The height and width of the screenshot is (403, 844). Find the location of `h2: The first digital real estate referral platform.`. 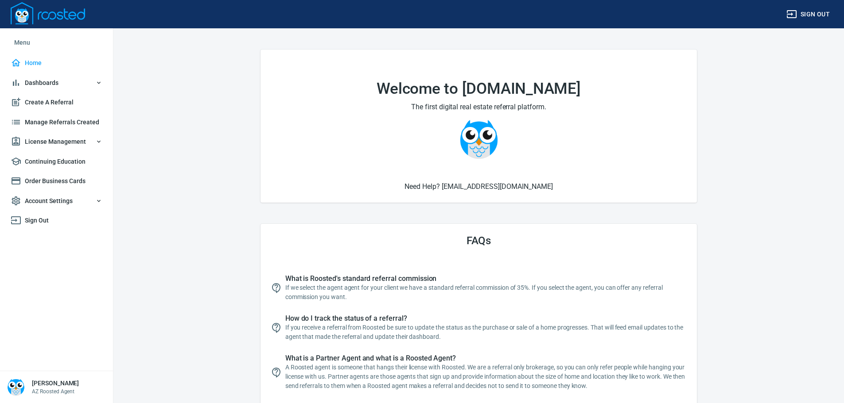

h2: The first digital real estate referral platform. is located at coordinates (479, 107).